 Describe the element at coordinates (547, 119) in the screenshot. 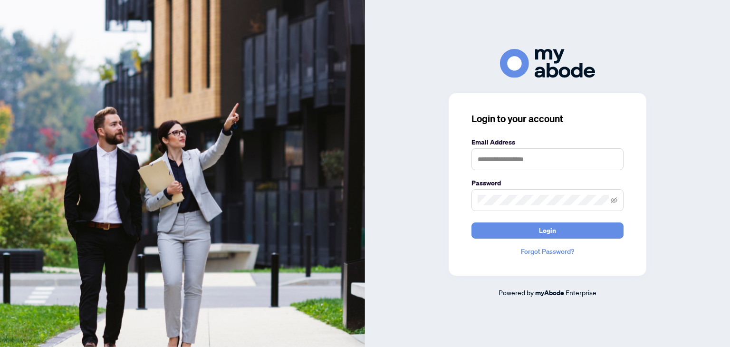

I see `h3: Login to your account` at that location.